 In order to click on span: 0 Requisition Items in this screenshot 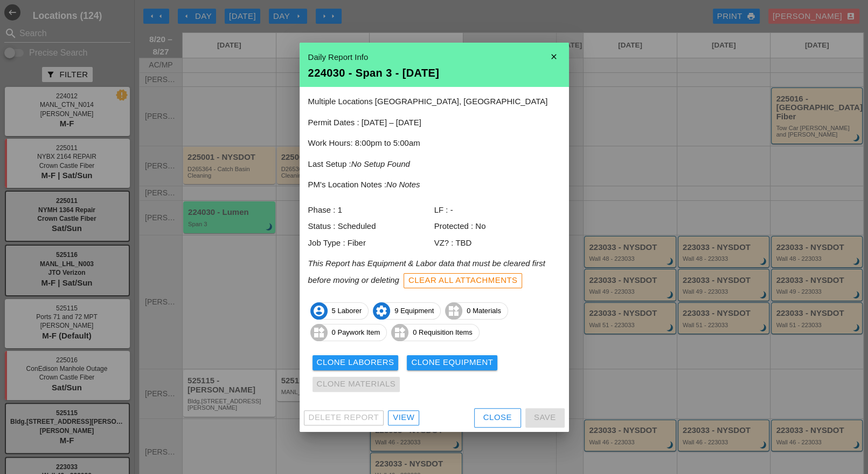, I will do `click(436, 332)`.